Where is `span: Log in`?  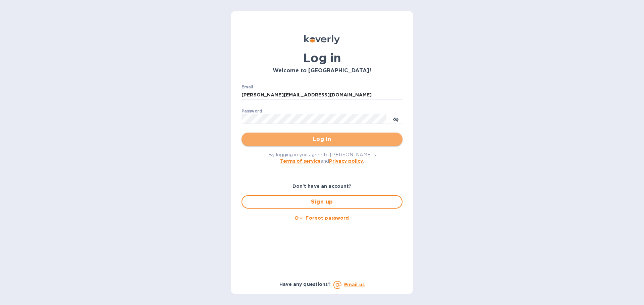 span: Log in is located at coordinates (322, 140).